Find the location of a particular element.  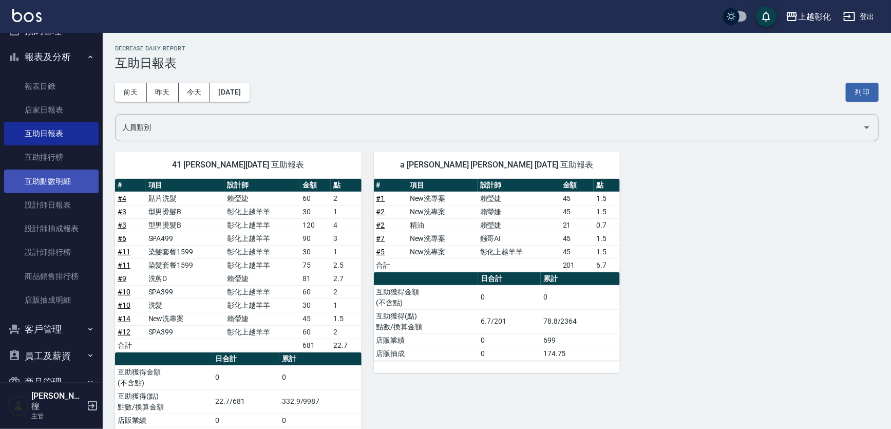

td: 6.7/201 is located at coordinates (509, 321).